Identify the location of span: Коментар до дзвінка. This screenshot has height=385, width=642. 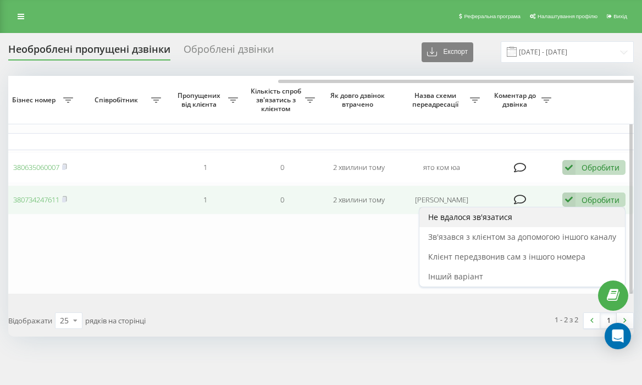
(516, 99).